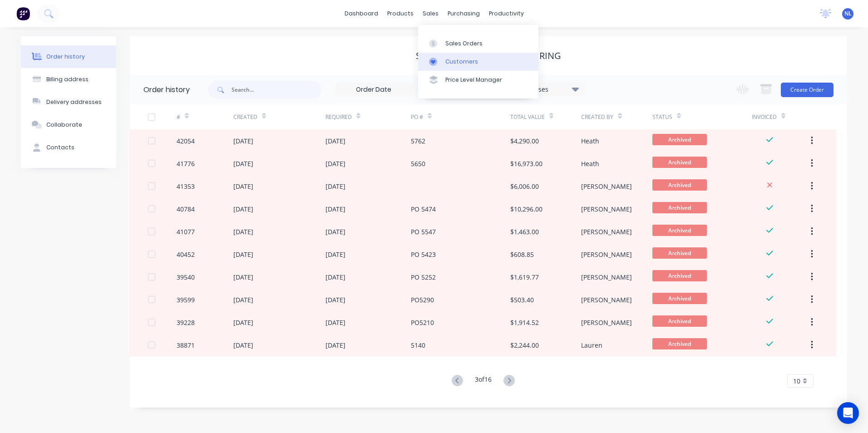 The height and width of the screenshot is (433, 868). What do you see at coordinates (186, 322) in the screenshot?
I see `div: 39228` at bounding box center [186, 322].